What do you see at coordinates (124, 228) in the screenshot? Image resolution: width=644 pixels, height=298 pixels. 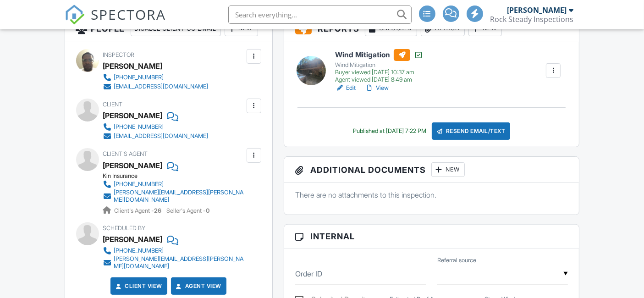 I see `span: Scheduled By` at bounding box center [124, 228].